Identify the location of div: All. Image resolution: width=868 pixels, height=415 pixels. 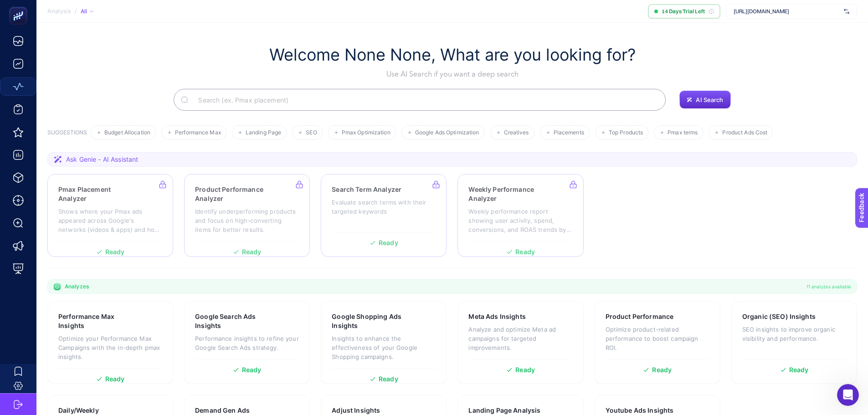
(87, 11).